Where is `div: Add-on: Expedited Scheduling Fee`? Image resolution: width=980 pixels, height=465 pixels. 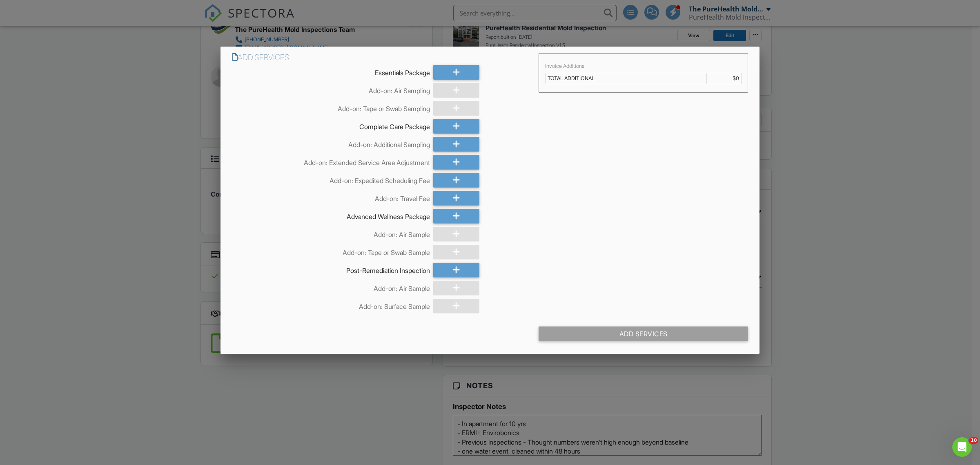 div: Add-on: Expedited Scheduling Fee is located at coordinates (331, 179).